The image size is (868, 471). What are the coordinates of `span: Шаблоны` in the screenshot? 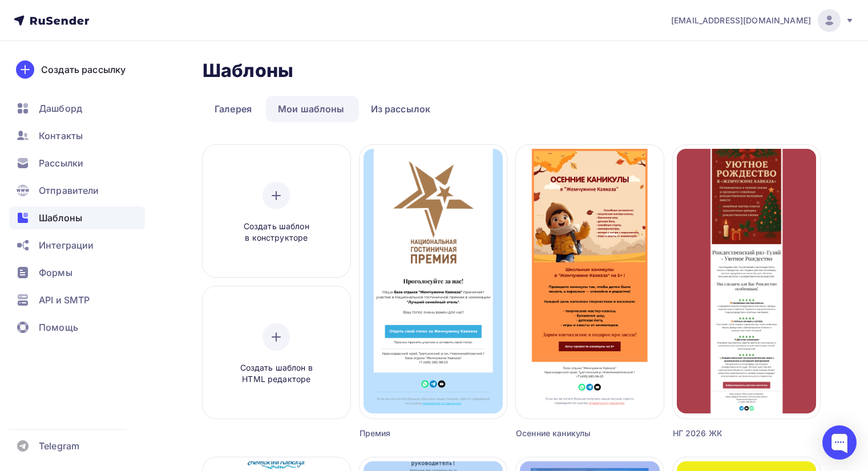 It's located at (61, 218).